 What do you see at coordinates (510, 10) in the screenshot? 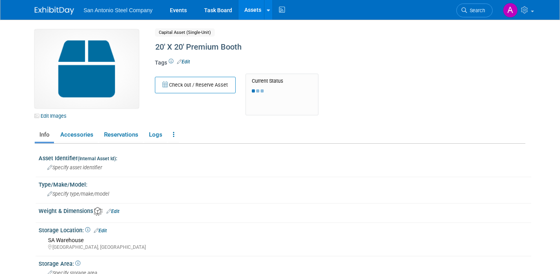
I see `img: Ashton Rugh` at bounding box center [510, 10].